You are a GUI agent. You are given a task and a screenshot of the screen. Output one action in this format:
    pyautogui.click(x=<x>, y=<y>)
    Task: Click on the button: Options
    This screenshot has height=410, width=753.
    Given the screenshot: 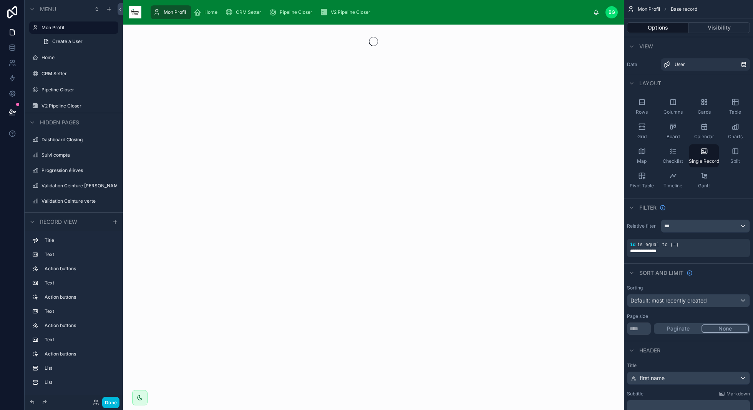 What is the action you would take?
    pyautogui.click(x=658, y=28)
    